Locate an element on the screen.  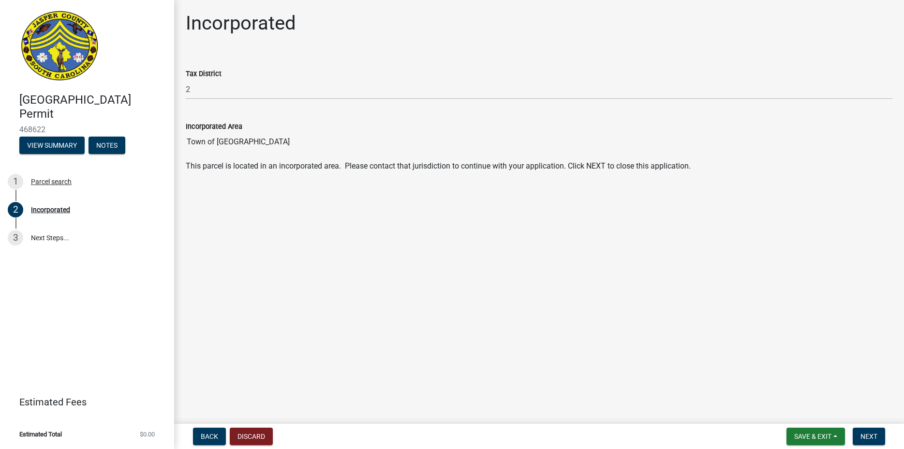
button: Back is located at coordinates (210, 436).